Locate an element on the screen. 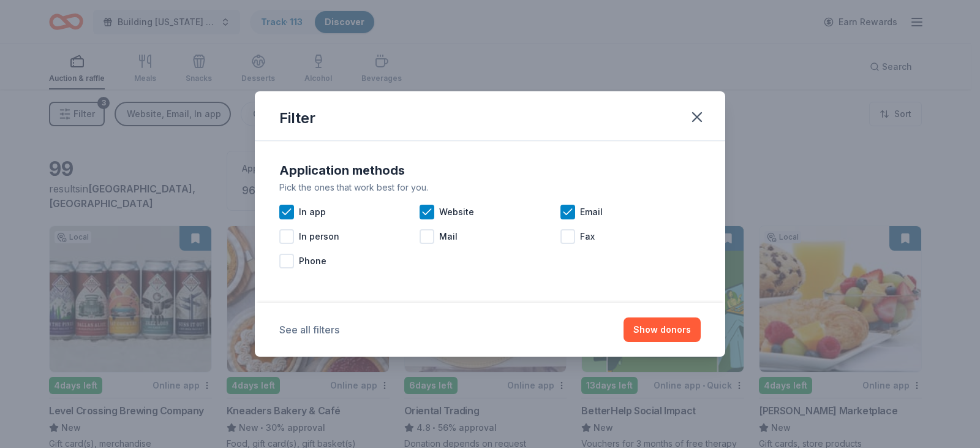  span: Fax is located at coordinates (587, 236).